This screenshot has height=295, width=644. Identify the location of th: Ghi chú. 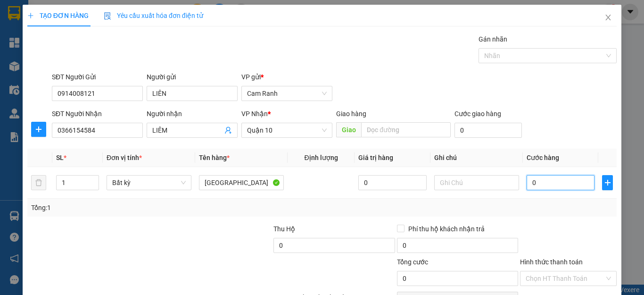
(477, 158).